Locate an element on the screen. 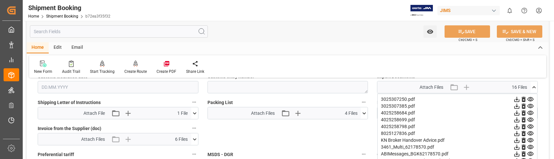 This screenshot has width=554, height=159. span: Packing List is located at coordinates (220, 102).